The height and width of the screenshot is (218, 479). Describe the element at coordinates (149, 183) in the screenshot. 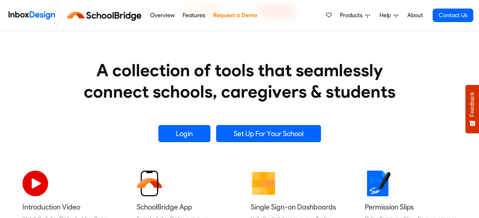

I see `img: 2022_01_13_icon_sb_app.svg` at that location.